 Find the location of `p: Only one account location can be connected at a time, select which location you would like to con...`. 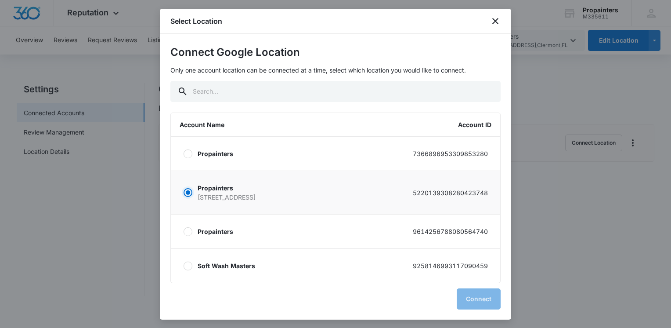

p: Only one account location can be connected at a time, select which location you would like to con... is located at coordinates (336, 70).